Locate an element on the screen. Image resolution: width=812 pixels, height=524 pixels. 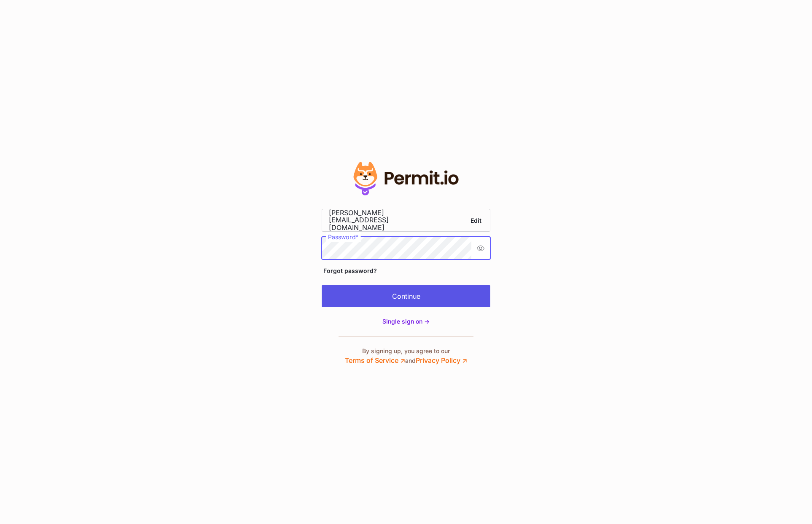
p: By signing up, you agree to our and is located at coordinates (406, 356).